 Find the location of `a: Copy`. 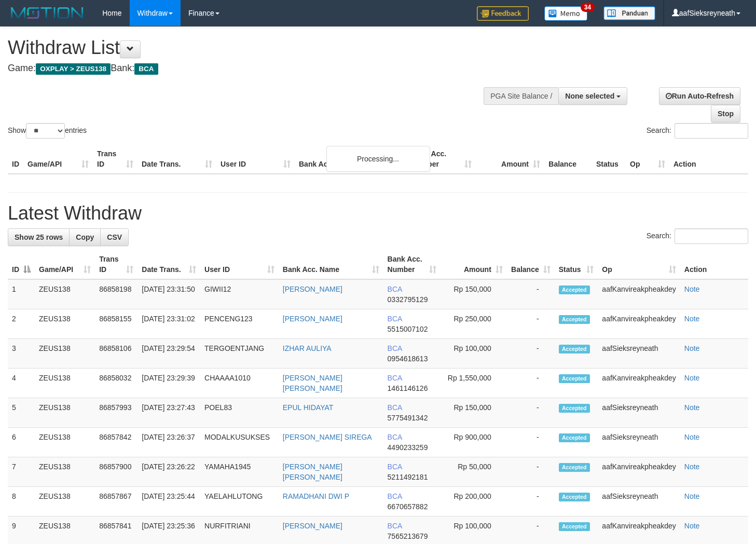

a: Copy is located at coordinates (85, 237).